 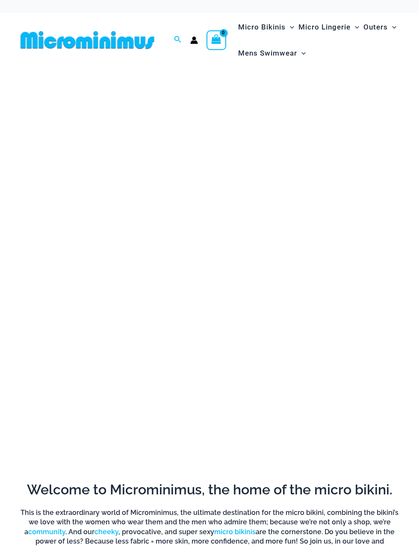 I want to click on nav: Site Navigation, so click(x=318, y=40).